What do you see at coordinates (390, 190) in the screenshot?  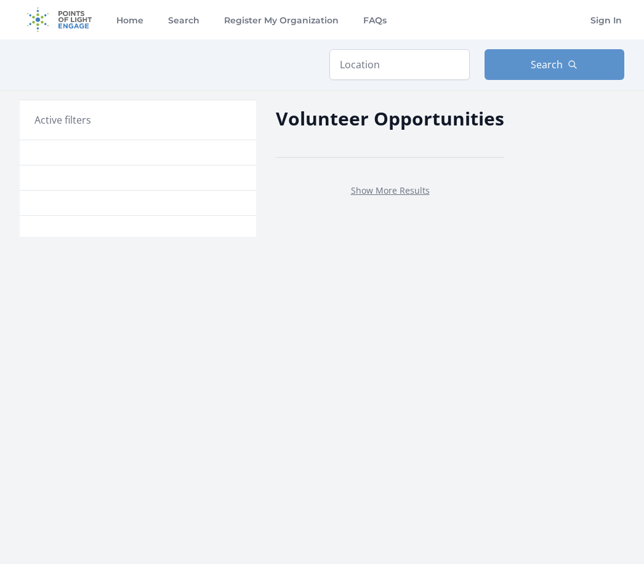 I see `a: Show More Results` at bounding box center [390, 190].